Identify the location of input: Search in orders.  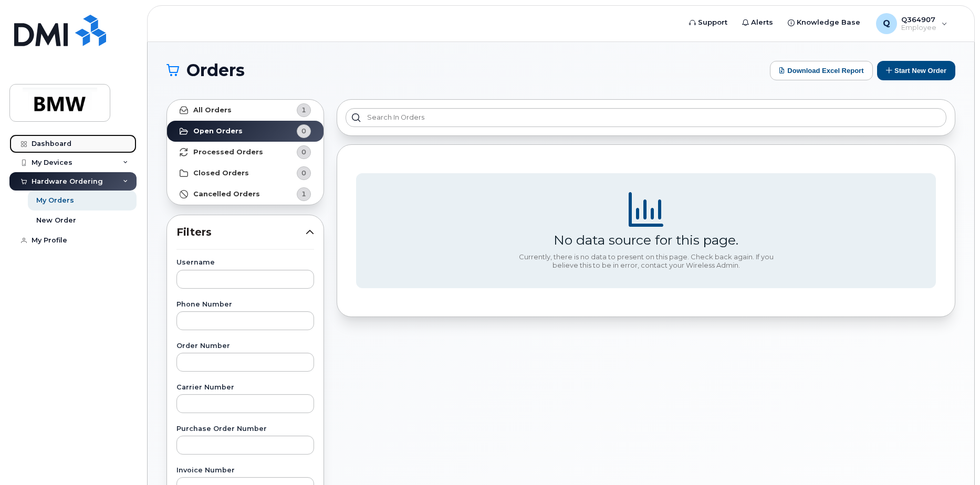
(646, 118).